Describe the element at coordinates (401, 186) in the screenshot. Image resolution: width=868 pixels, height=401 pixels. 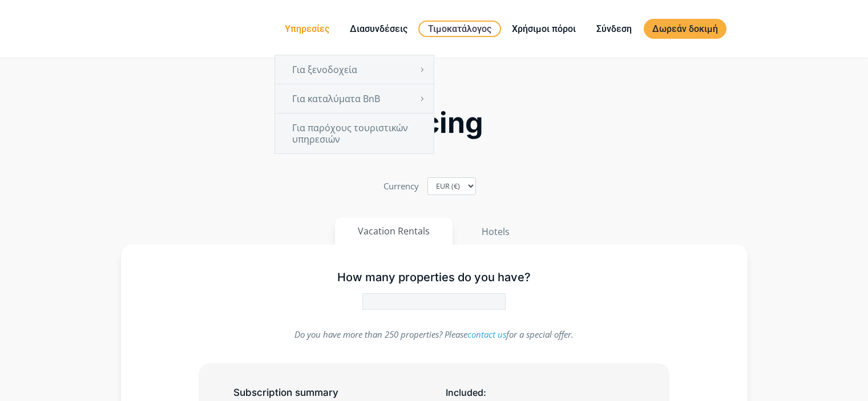
I see `label: Currency` at that location.